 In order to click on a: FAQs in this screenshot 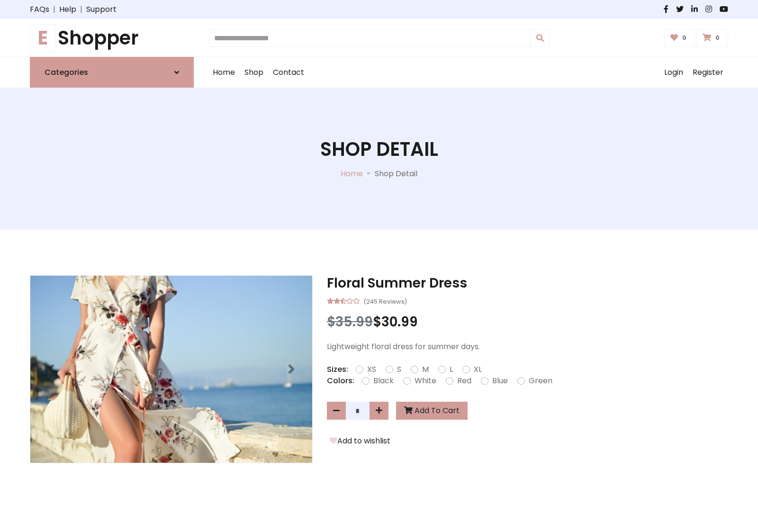, I will do `click(39, 10)`.